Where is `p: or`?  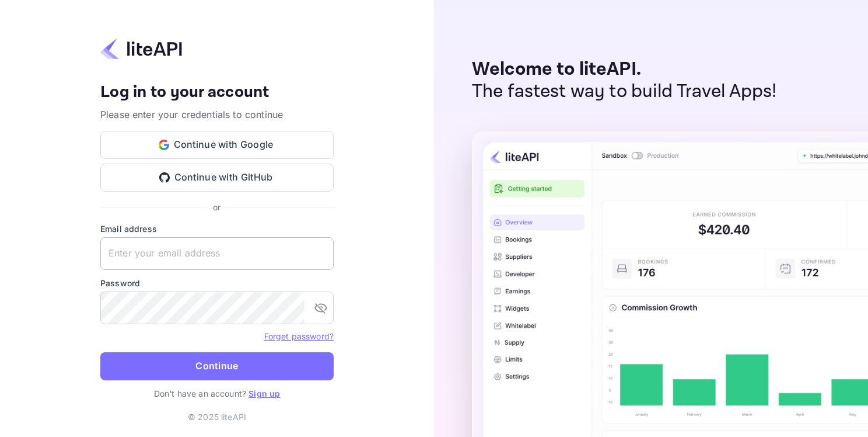
p: or is located at coordinates (216, 207).